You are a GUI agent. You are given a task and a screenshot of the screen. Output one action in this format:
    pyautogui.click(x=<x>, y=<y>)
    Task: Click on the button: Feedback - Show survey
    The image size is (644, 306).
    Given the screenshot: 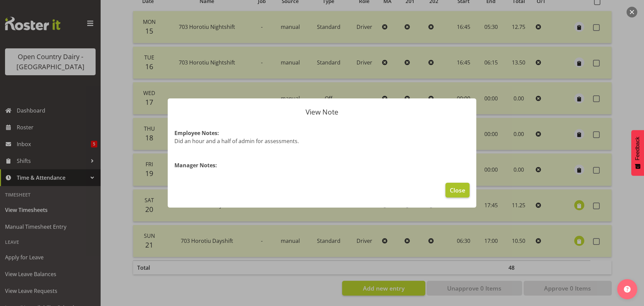 What is the action you would take?
    pyautogui.click(x=638, y=153)
    